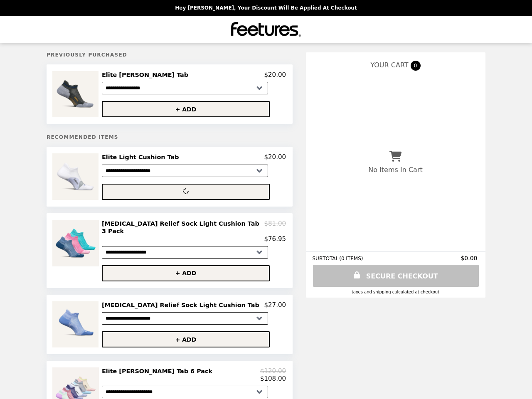 The width and height of the screenshot is (532, 399). I want to click on h2: Elite Light Cushion Tab, so click(142, 157).